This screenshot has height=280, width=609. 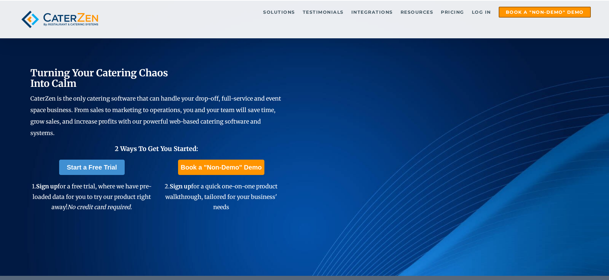 I want to click on div: Navigation Menu, so click(x=353, y=12).